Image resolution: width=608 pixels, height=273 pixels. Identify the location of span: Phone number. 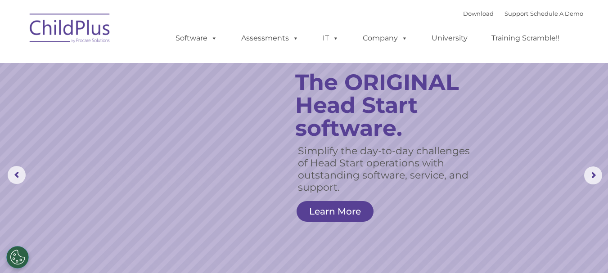
(144, 100).